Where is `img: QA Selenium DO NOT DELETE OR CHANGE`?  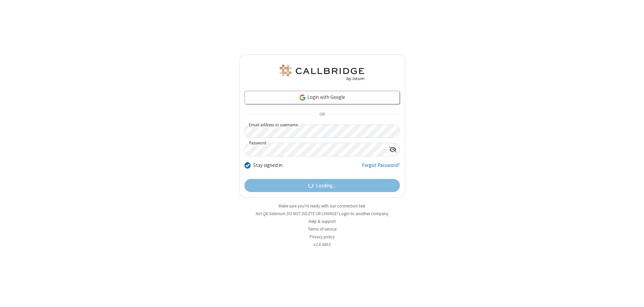 img: QA Selenium DO NOT DELETE OR CHANGE is located at coordinates (322, 72).